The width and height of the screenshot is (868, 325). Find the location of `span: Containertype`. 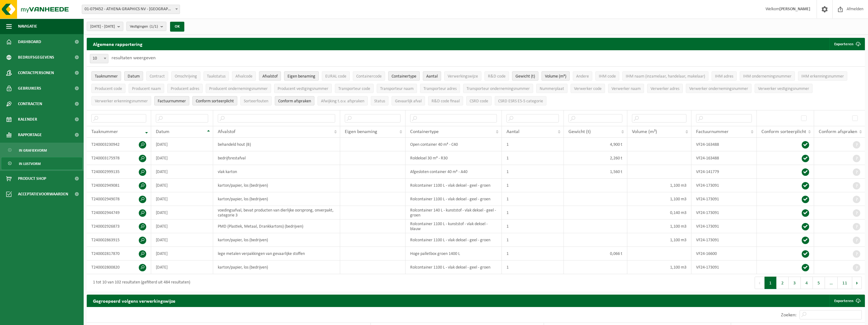

span: Containertype is located at coordinates (424, 132).